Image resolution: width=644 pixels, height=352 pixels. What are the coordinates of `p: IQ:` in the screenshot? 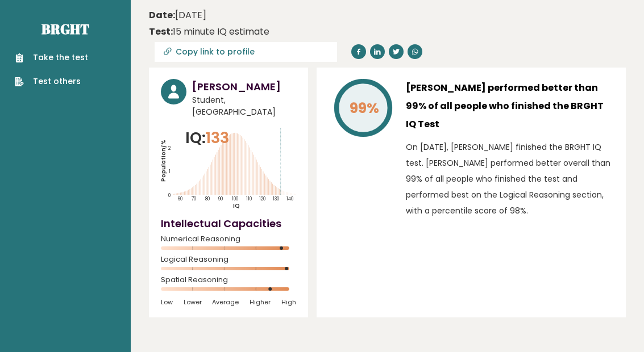 It's located at (207, 138).